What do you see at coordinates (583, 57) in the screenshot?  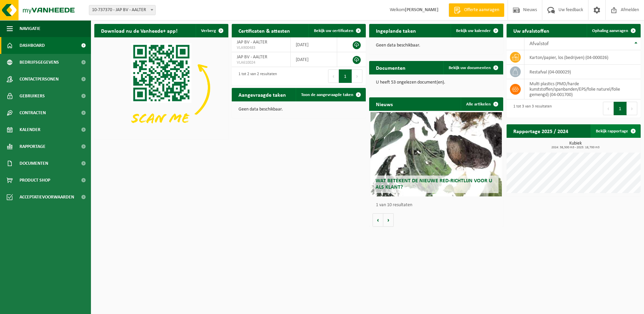 I see `td: karton/papier, los (bedrijven) (04-000026)` at bounding box center [583, 57].